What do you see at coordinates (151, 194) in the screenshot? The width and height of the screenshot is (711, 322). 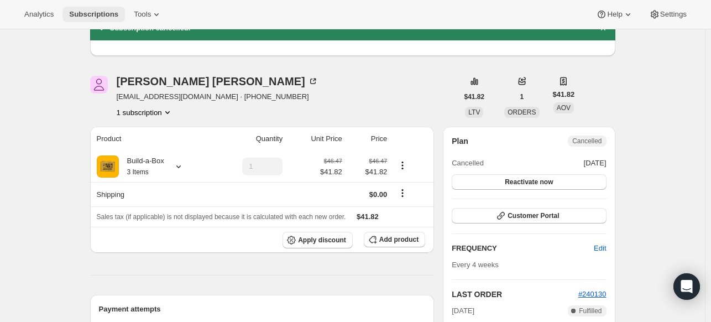 I see `th: Shipping` at bounding box center [151, 194].